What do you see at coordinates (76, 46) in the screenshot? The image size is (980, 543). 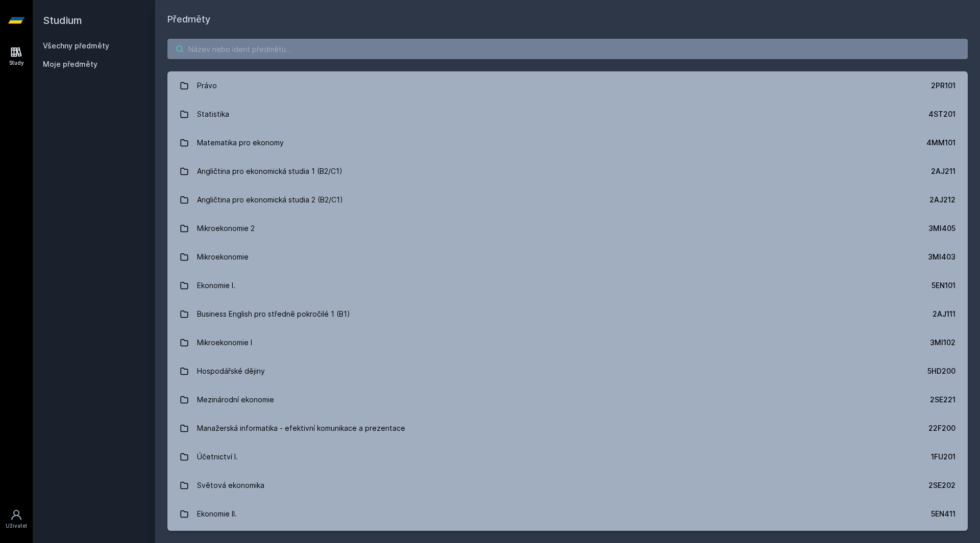 I see `a: Všechny předměty` at bounding box center [76, 46].